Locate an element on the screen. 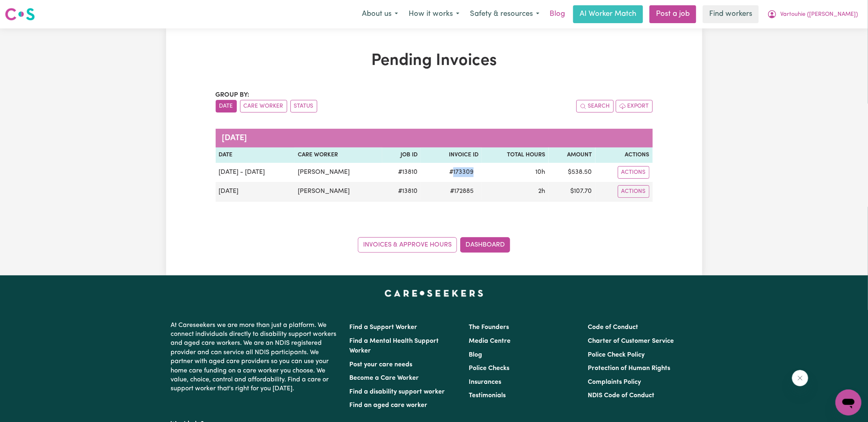 The width and height of the screenshot is (868, 422). button: sort invoices by date is located at coordinates (226, 106).